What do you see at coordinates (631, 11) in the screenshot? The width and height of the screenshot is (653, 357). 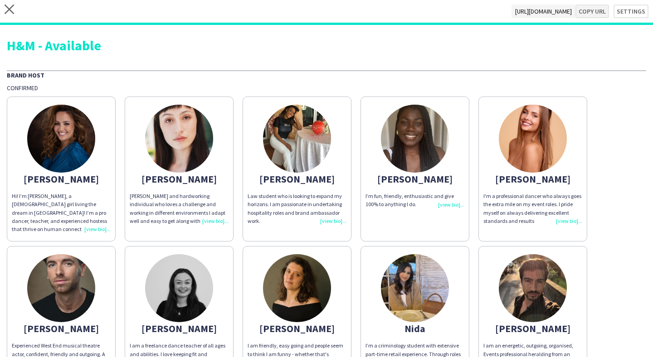 I see `button: Settings` at bounding box center [631, 11].